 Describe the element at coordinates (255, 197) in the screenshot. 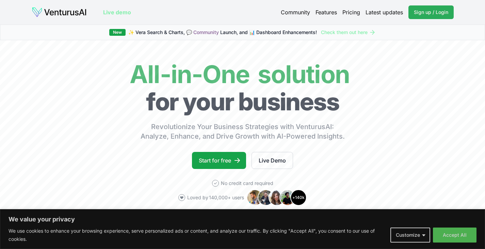

I see `img: Avatar 1` at that location.